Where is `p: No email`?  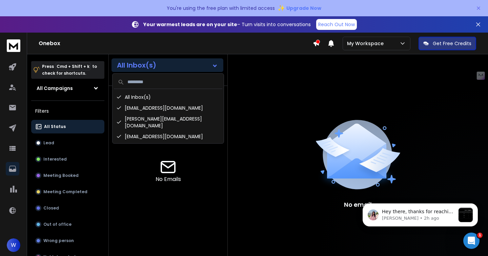
p: No email is located at coordinates (358, 204).